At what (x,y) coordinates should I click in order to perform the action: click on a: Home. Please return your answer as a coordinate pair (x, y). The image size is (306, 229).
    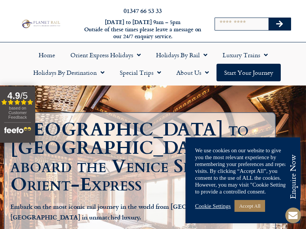
    Looking at the image, I should click on (47, 55).